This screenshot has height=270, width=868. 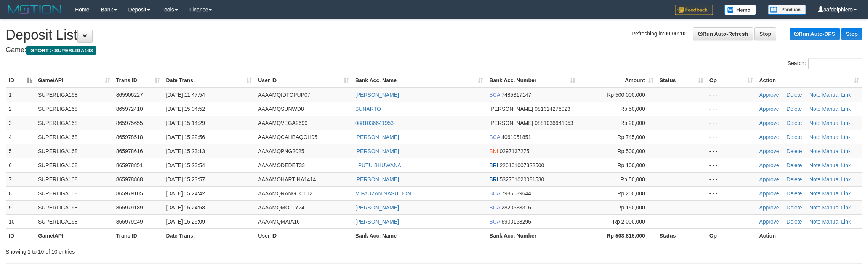 What do you see at coordinates (20, 179) in the screenshot?
I see `td: 7` at bounding box center [20, 179].